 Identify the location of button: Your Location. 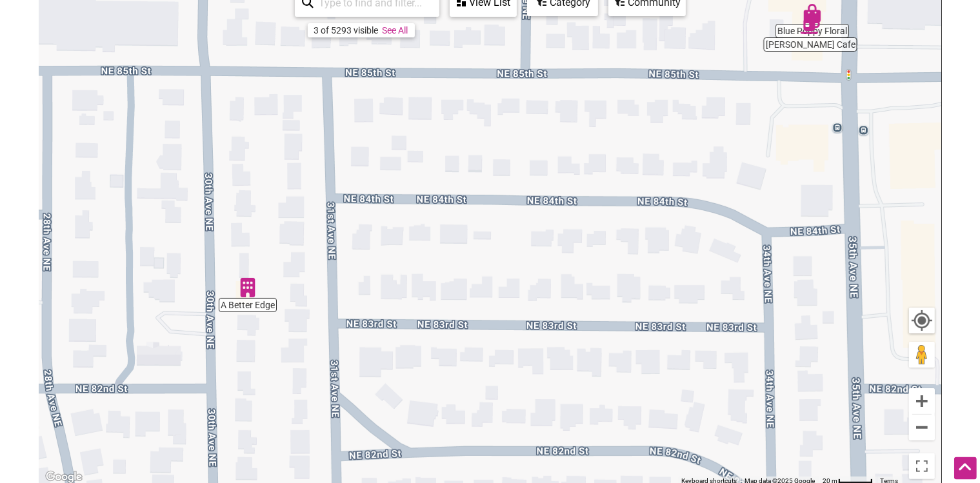
(922, 321).